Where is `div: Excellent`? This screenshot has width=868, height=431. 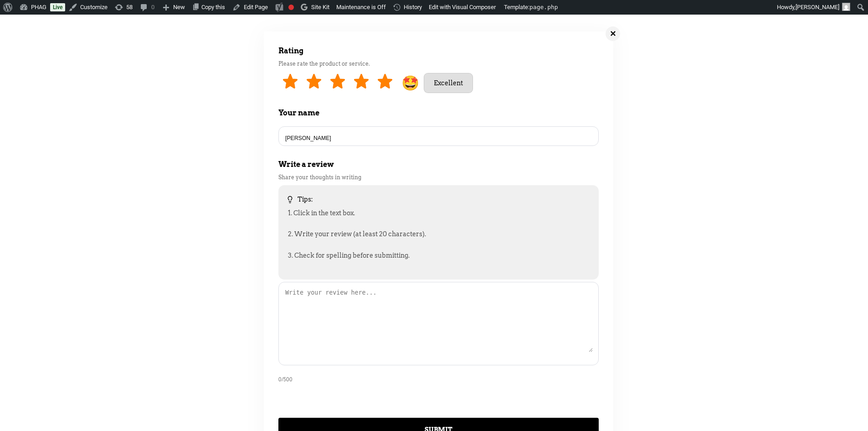 div: Excellent is located at coordinates (449, 83).